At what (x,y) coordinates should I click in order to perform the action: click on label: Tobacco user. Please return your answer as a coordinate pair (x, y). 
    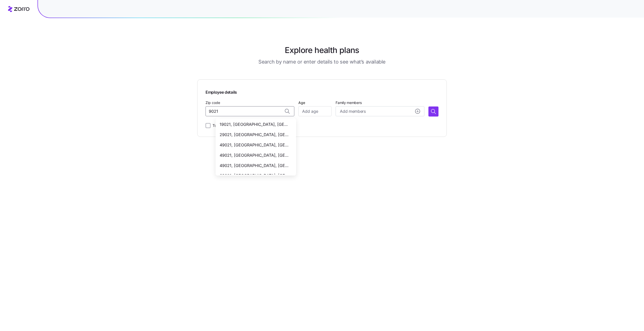
    Looking at the image, I should click on (223, 125).